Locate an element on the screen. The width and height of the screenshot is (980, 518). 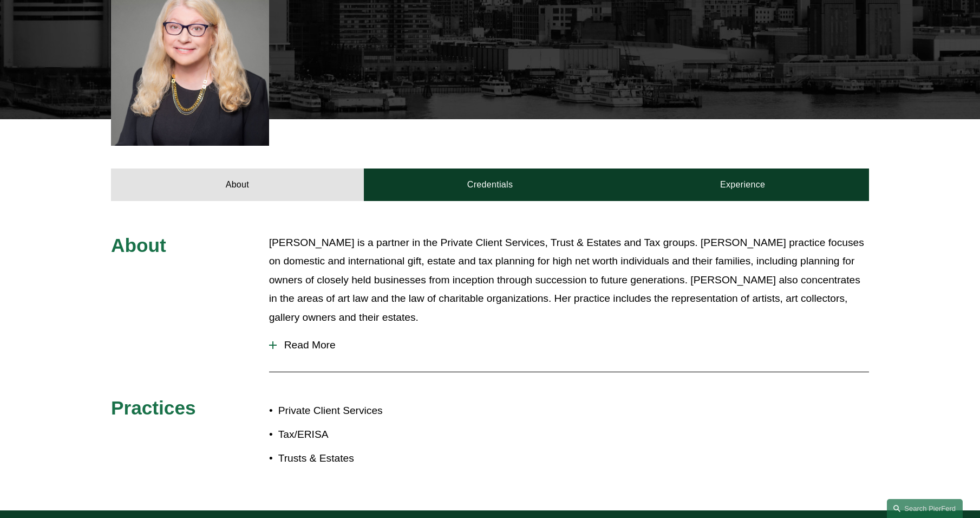
a: About is located at coordinates (237, 184).